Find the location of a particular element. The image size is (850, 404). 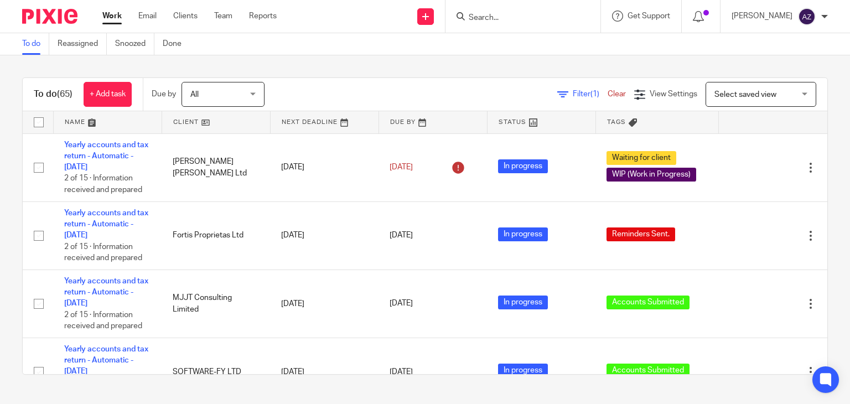

a: Snoozed is located at coordinates (134, 44).